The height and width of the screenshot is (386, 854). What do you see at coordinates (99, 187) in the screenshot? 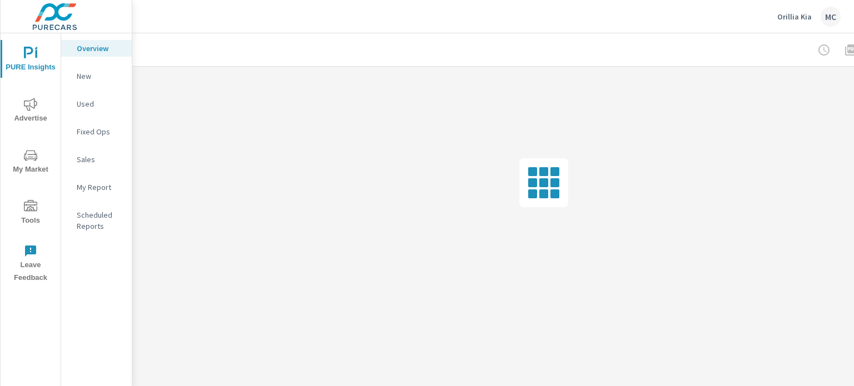
I see `p: My Report` at bounding box center [99, 187].